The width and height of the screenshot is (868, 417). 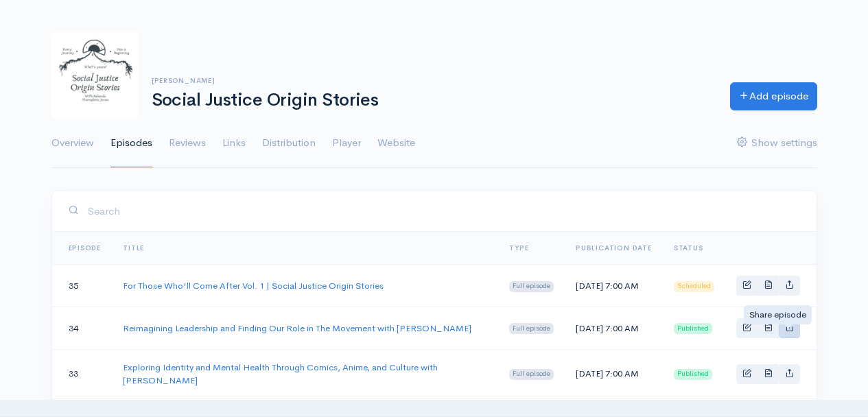 What do you see at coordinates (131, 143) in the screenshot?
I see `a: Episodes` at bounding box center [131, 143].